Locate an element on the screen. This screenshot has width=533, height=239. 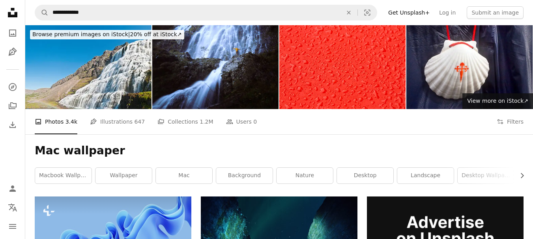
a: Users 0 is located at coordinates (241, 122).